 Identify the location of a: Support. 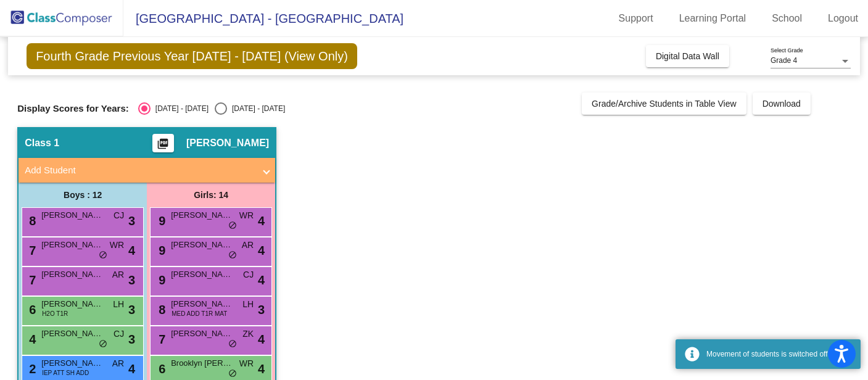
(636, 19).